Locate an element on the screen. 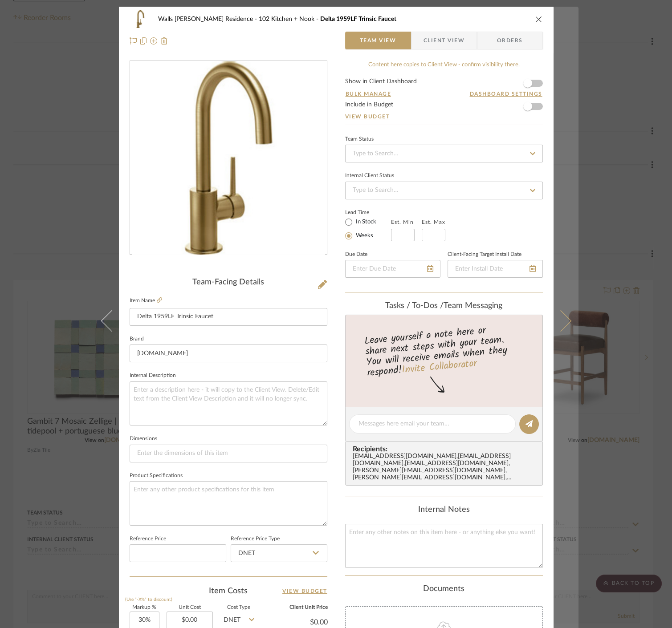 Image resolution: width=672 pixels, height=628 pixels. span: Orders is located at coordinates (510, 41).